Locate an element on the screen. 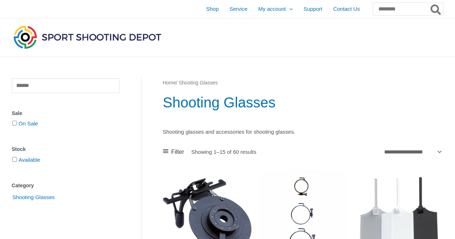 The height and width of the screenshot is (239, 455). a: On Sale is located at coordinates (28, 123).